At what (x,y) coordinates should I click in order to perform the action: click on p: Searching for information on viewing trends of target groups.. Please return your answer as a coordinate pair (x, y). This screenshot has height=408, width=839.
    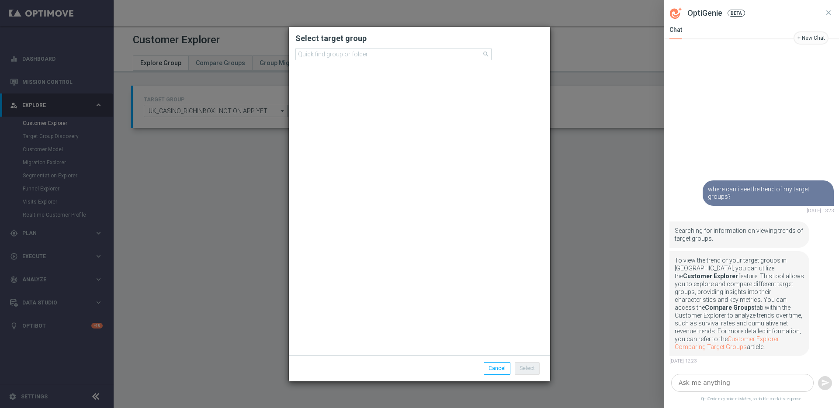
    Looking at the image, I should click on (740, 235).